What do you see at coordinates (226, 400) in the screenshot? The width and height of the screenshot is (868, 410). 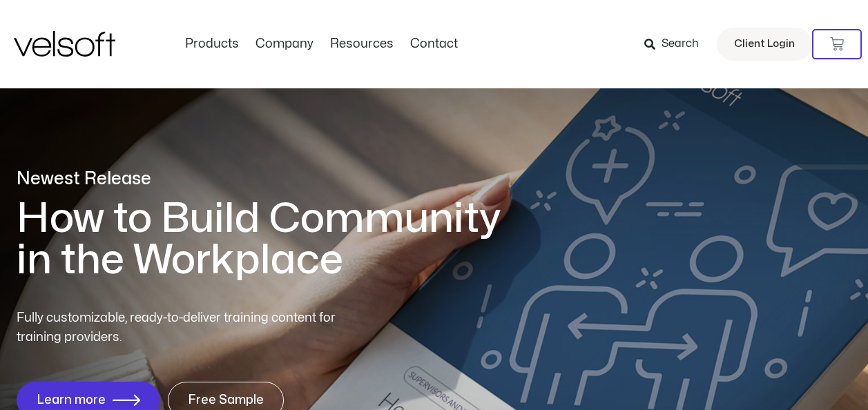 I see `span: Free Sample` at bounding box center [226, 400].